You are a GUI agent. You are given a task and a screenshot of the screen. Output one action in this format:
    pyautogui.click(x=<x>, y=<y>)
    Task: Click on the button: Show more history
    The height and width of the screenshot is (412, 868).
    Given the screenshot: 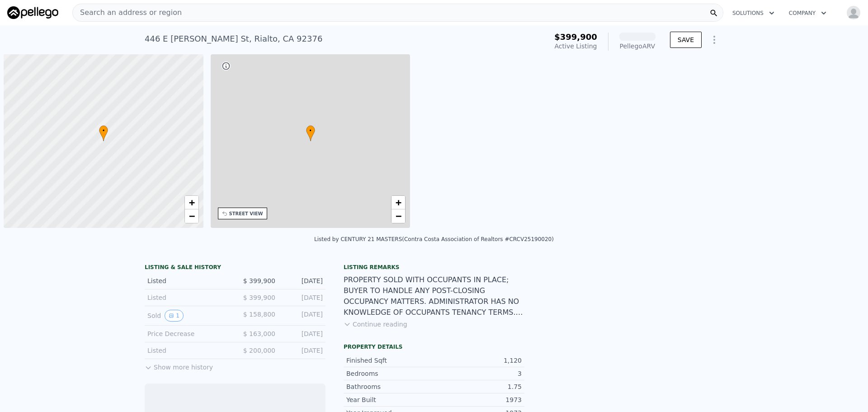 What is the action you would take?
    pyautogui.click(x=178, y=365)
    